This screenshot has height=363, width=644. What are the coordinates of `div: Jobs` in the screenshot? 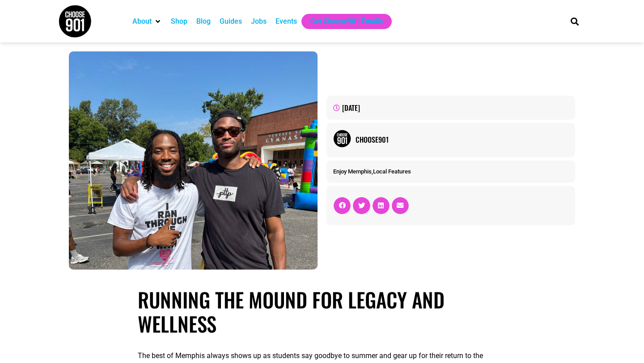 It's located at (259, 21).